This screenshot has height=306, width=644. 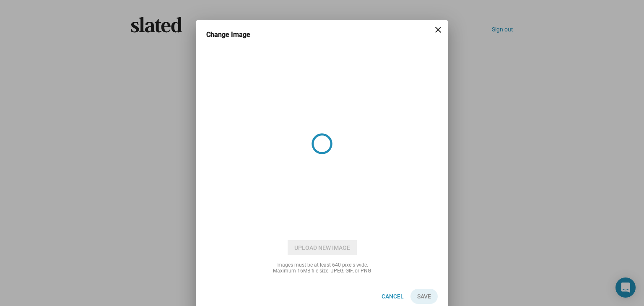 I want to click on span: Upload New Image, so click(x=322, y=248).